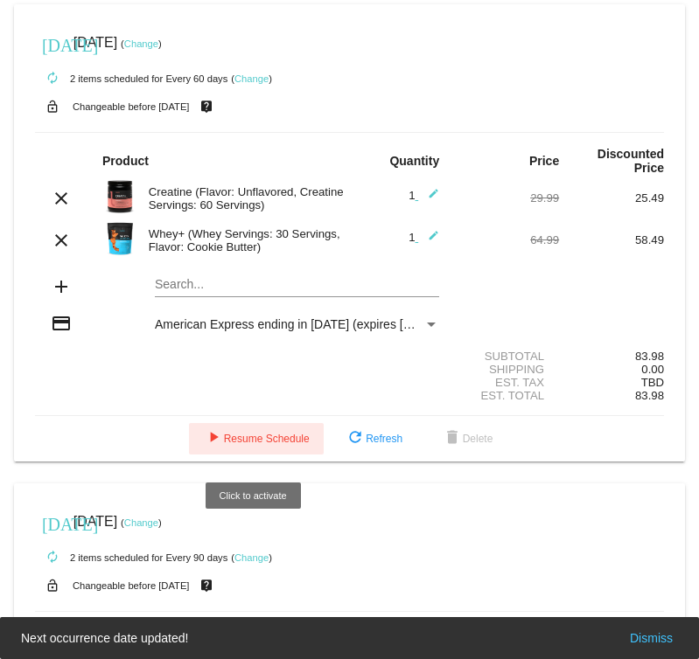 This screenshot has height=659, width=699. Describe the element at coordinates (120, 197) in the screenshot. I see `img: Image-1-Carousel-Creatine-60S-1000x1000-Transp.png` at that location.